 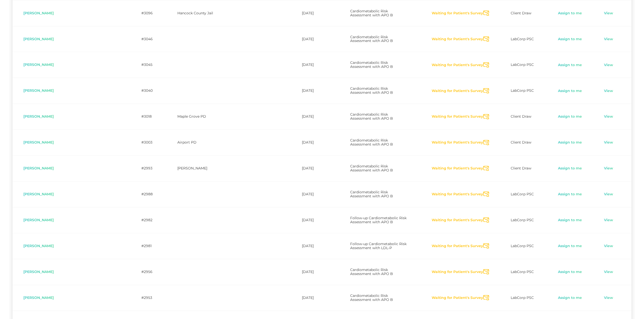 What do you see at coordinates (149, 116) in the screenshot?
I see `td: #3018` at bounding box center [149, 116].